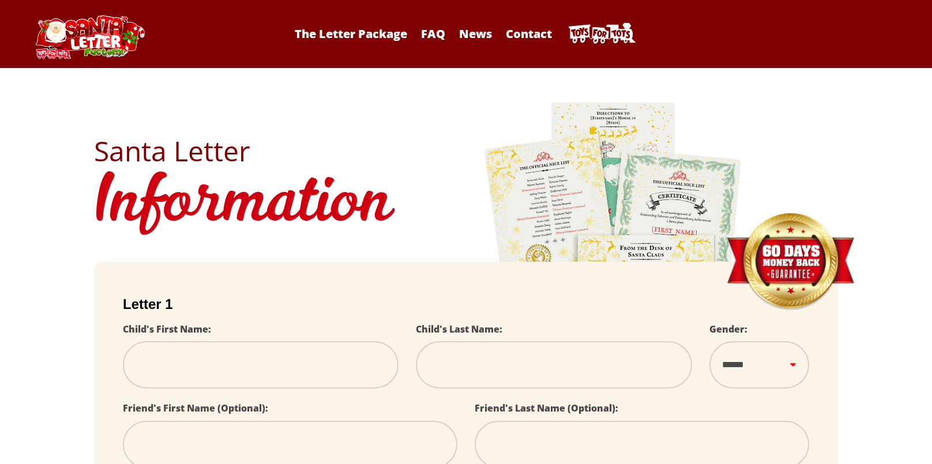 This screenshot has width=932, height=464. Describe the element at coordinates (466, 305) in the screenshot. I see `h2: Letter 1` at that location.